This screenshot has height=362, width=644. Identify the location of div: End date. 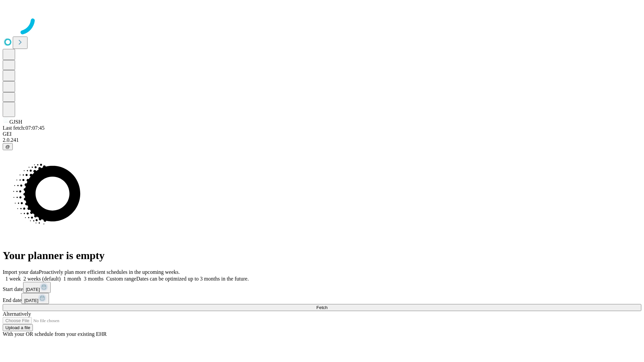
(322, 298).